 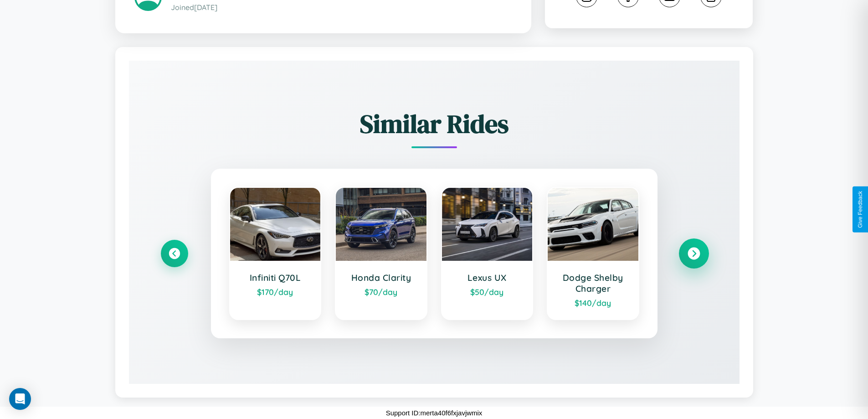 I want to click on p: Support ID: merta40f6fxjavjwmix, so click(x=434, y=413).